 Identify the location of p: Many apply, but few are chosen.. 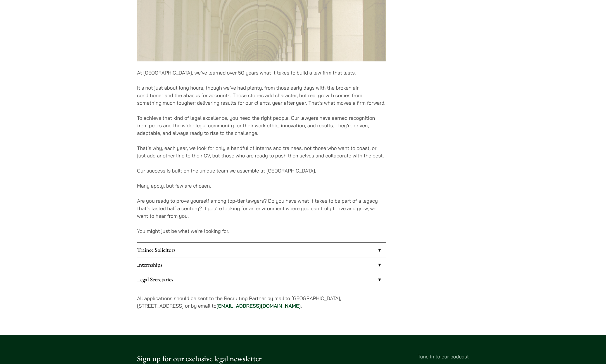
(262, 186).